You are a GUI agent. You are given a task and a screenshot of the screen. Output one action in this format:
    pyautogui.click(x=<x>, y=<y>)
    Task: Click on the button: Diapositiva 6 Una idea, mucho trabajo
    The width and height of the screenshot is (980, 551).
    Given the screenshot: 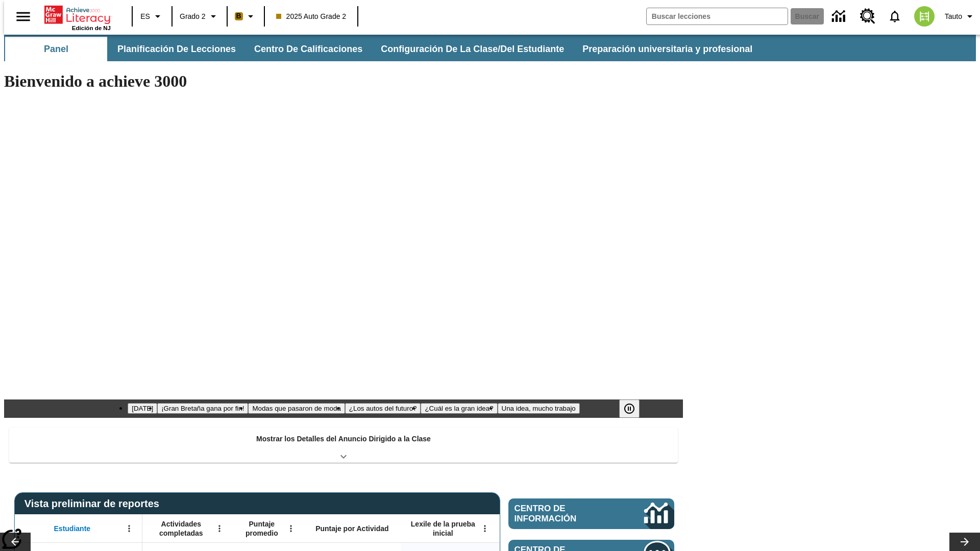 What is the action you would take?
    pyautogui.click(x=538, y=408)
    